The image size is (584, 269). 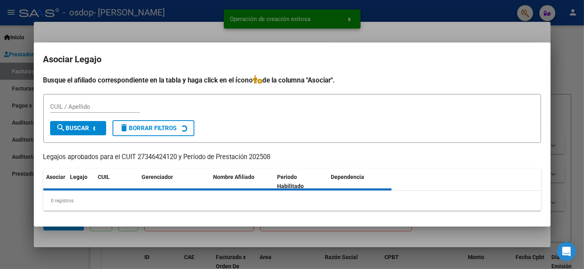 What do you see at coordinates (359, 182) in the screenshot?
I see `datatable-header-cell: Dependencia` at bounding box center [359, 182].